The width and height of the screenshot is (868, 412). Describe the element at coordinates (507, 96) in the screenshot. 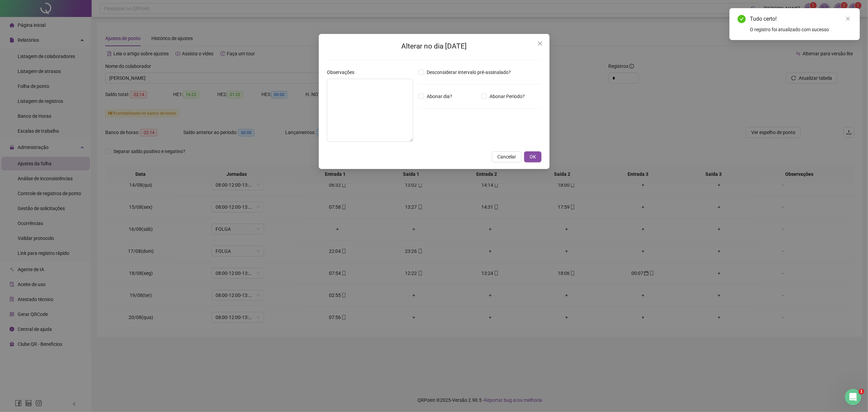

I see `span: Abonar Período?` at that location.